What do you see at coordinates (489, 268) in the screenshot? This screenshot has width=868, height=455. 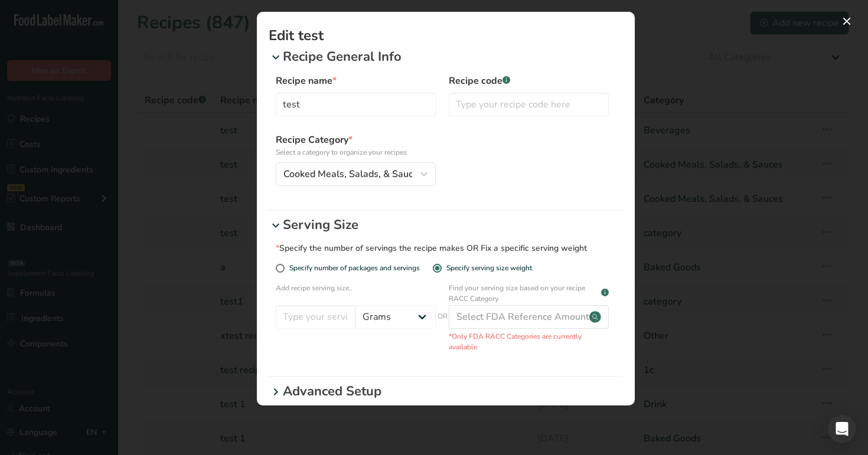 I see `div: Specify serving size weight` at bounding box center [489, 268].